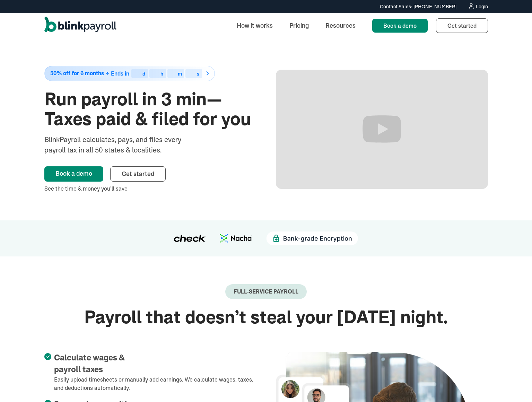 The image size is (532, 402). Describe the element at coordinates (299, 25) in the screenshot. I see `a: Pricing` at that location.